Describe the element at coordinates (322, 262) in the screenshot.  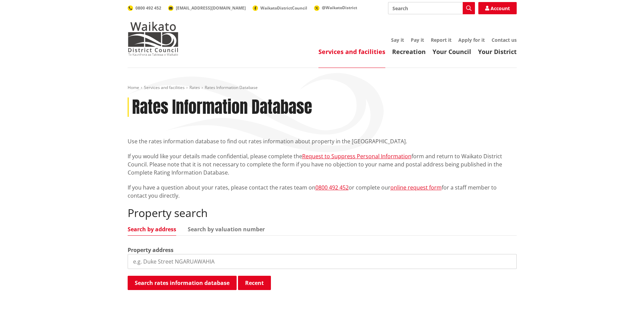
I see `input: e.g. Duke Street NGARUAWAHIA` at that location.